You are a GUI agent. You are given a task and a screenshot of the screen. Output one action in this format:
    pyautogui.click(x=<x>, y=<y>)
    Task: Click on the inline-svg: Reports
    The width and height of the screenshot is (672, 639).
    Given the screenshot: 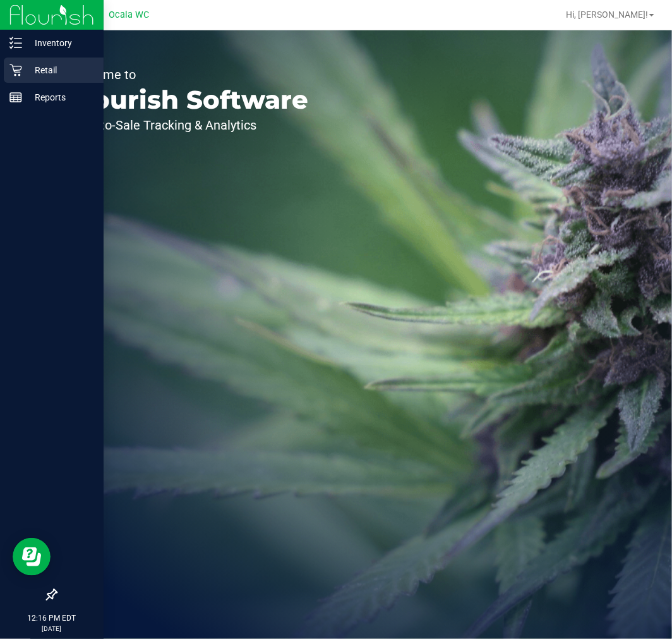 What is the action you would take?
    pyautogui.click(x=16, y=97)
    